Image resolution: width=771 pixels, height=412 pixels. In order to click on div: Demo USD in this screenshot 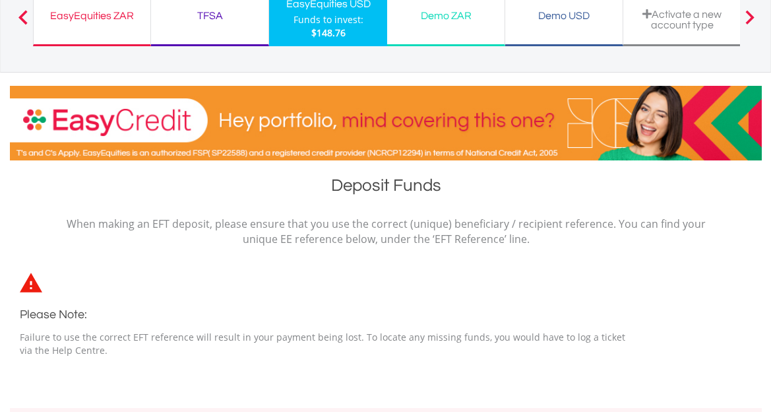, I will do `click(564, 16)`.